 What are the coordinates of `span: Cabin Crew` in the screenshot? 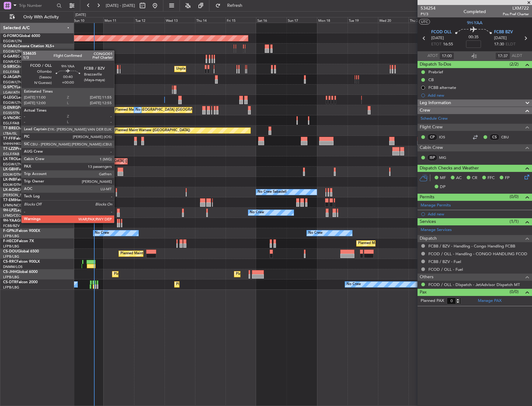 It's located at (431, 148).